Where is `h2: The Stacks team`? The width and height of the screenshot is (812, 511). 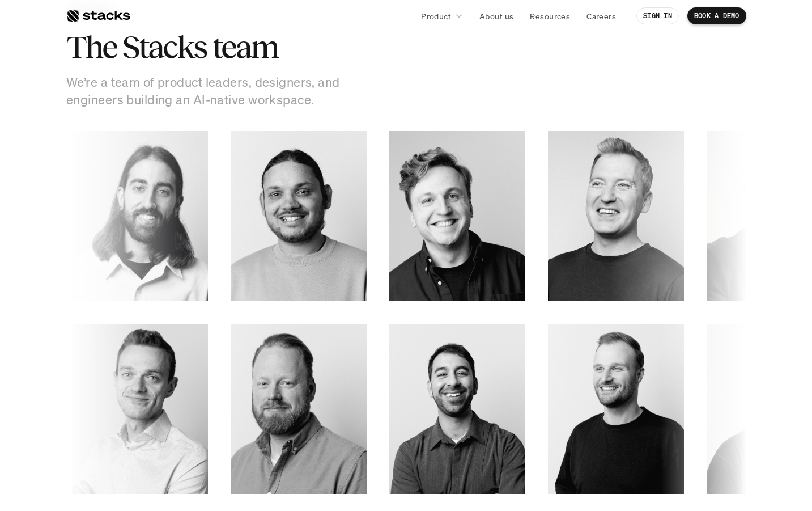
h2: The Stacks team is located at coordinates (236, 47).